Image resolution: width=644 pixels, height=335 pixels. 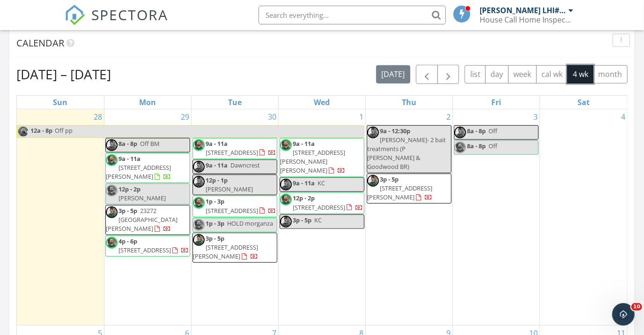 I want to click on a: Go to September 30, 2025, so click(x=272, y=117).